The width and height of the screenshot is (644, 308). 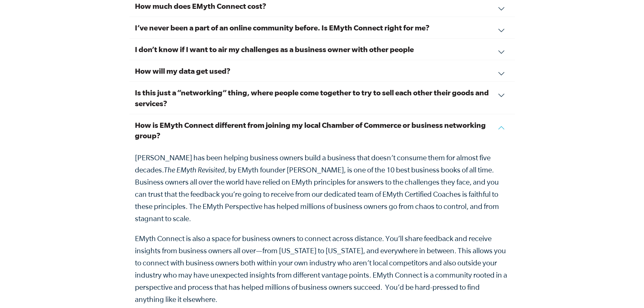 I want to click on em: The EMyth Revisited, so click(x=194, y=170).